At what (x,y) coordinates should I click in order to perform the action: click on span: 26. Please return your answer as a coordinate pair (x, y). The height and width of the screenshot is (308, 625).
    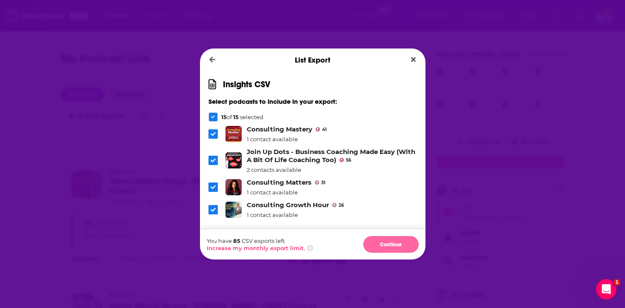
    Looking at the image, I should click on (341, 206).